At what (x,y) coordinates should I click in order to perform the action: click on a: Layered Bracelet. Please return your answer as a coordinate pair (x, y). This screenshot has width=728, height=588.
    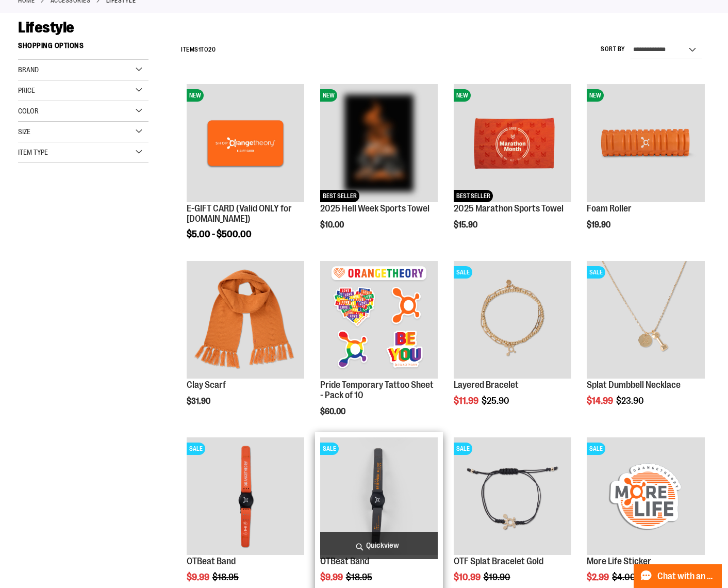
    Looking at the image, I should click on (486, 385).